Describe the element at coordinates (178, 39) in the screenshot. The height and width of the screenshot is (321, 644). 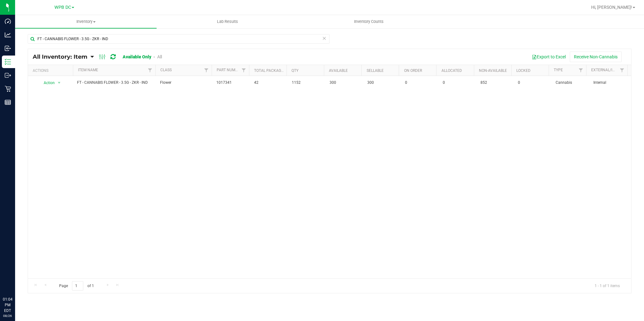
I see `input: Search Item Name, Retail Display Name, SKU, Part Number...` at that location.